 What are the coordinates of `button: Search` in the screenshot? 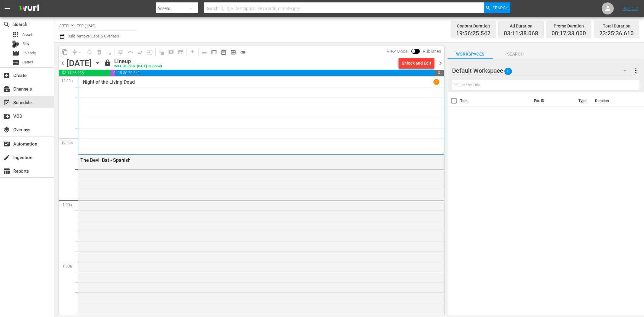 It's located at (497, 8).